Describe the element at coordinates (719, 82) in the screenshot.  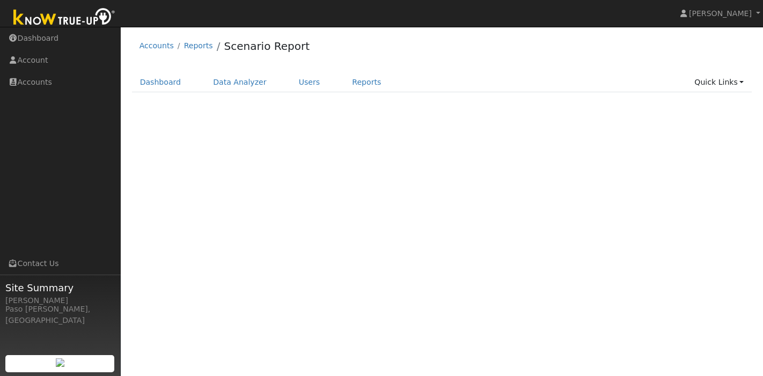
I see `a: Quick Links` at that location.